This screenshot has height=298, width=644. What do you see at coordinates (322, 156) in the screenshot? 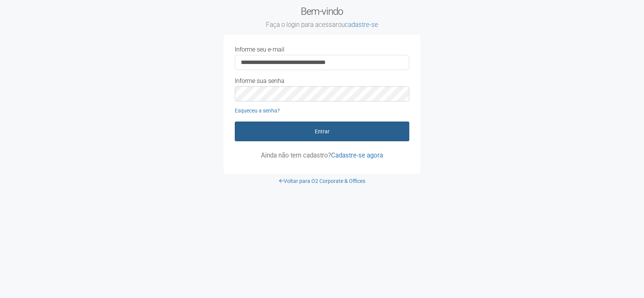
I see `p: Ainda não tem cadastro?` at bounding box center [322, 156].